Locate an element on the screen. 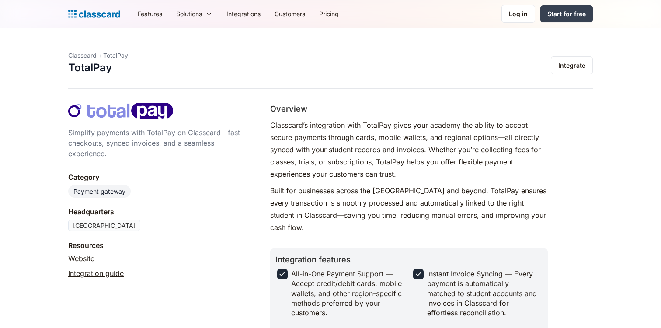 This screenshot has height=328, width=661. div: TotalPay is located at coordinates (115, 55).